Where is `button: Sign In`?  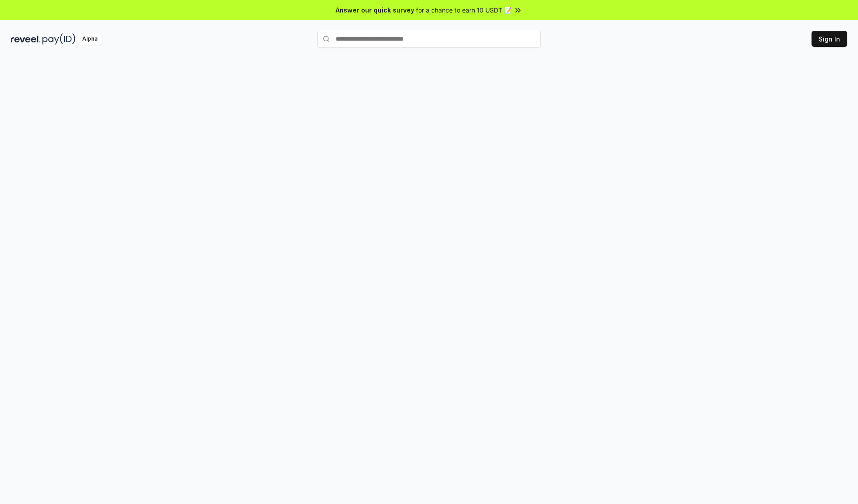 button: Sign In is located at coordinates (829, 39).